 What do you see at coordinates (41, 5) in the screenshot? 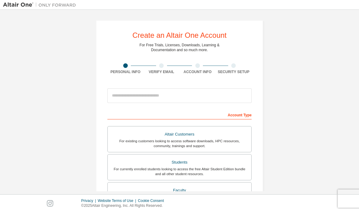
I see `img: Altair One` at bounding box center [41, 5].